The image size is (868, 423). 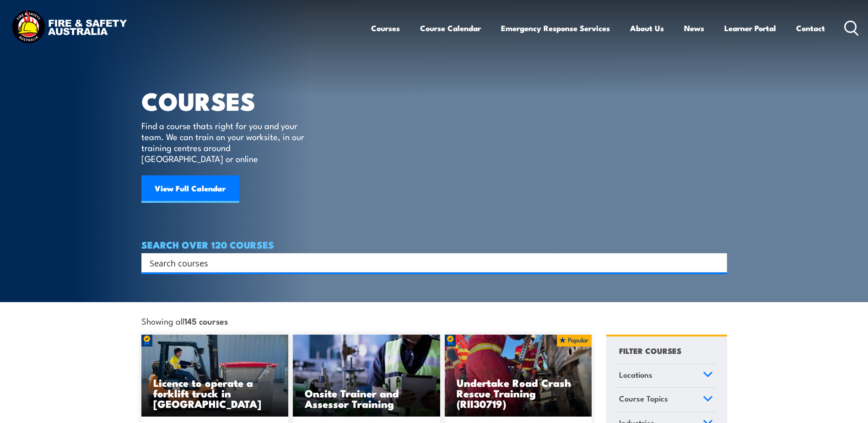 What do you see at coordinates (229, 100) in the screenshot?
I see `h1: COURSES` at bounding box center [229, 100].